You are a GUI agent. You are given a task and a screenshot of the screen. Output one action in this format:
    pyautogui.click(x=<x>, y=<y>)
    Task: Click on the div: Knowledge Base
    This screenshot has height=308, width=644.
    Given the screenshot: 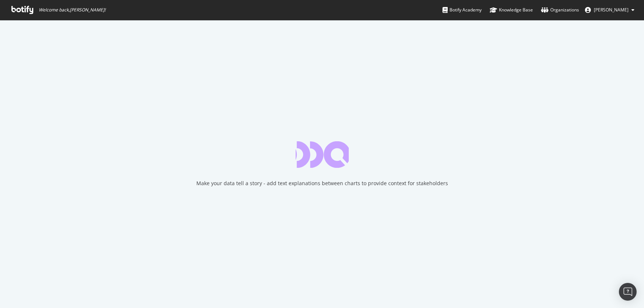 What is the action you would take?
    pyautogui.click(x=511, y=10)
    